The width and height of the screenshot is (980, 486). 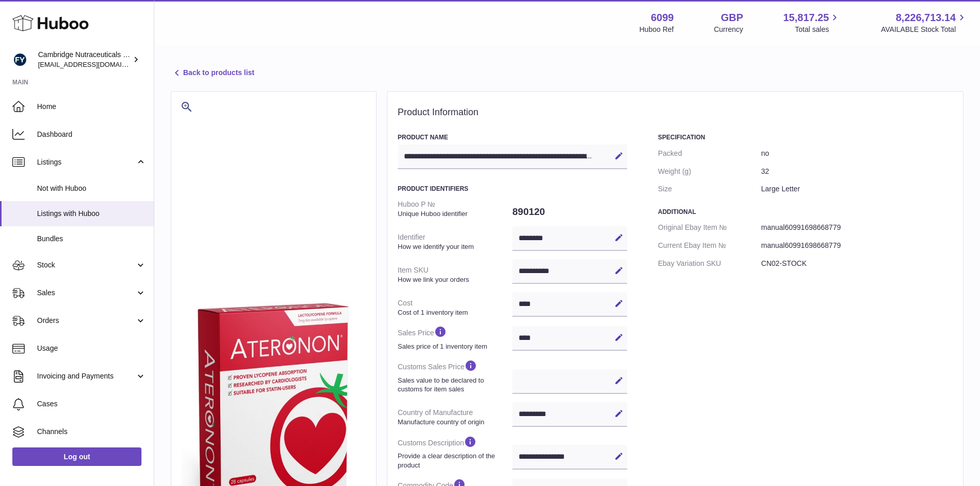 I want to click on dd: Large Letter, so click(x=857, y=189).